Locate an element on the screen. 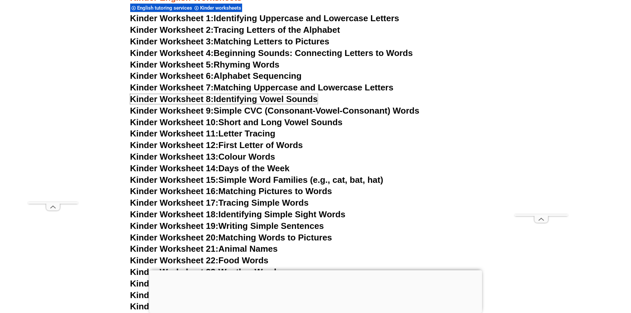 This screenshot has height=313, width=631. span: English tutoring services is located at coordinates (166, 8).